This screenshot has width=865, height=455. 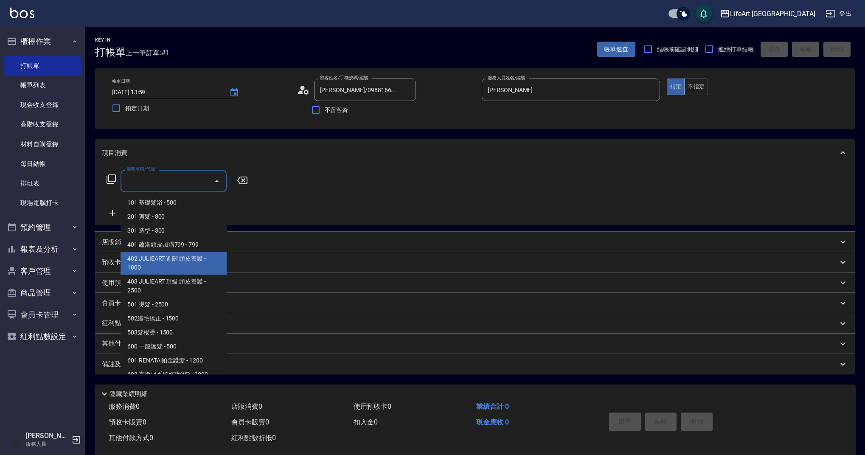 I want to click on span: 預收卡販賣 0, so click(x=127, y=422).